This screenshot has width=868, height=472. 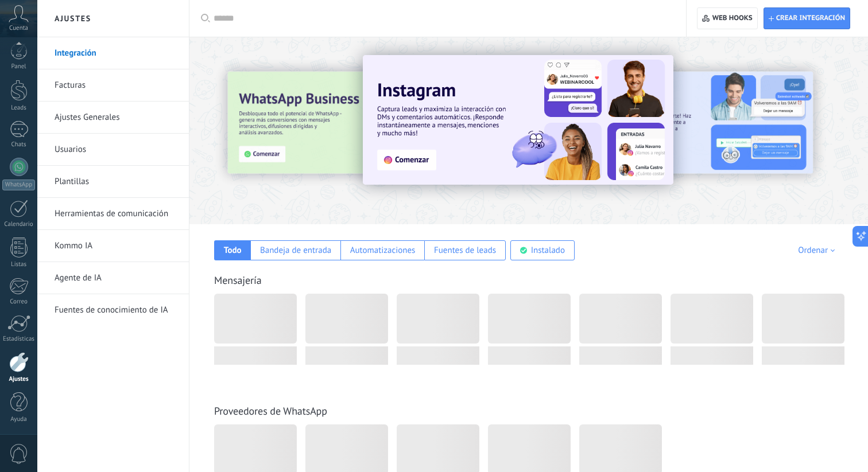 I want to click on div: WhatsApp, so click(x=18, y=185).